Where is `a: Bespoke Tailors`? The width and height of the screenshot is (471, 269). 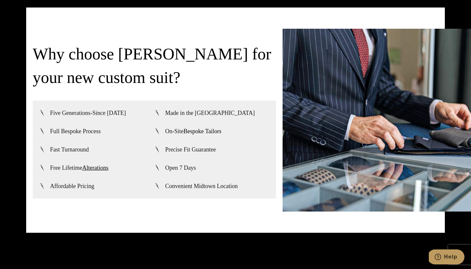
a: Bespoke Tailors is located at coordinates (202, 131).